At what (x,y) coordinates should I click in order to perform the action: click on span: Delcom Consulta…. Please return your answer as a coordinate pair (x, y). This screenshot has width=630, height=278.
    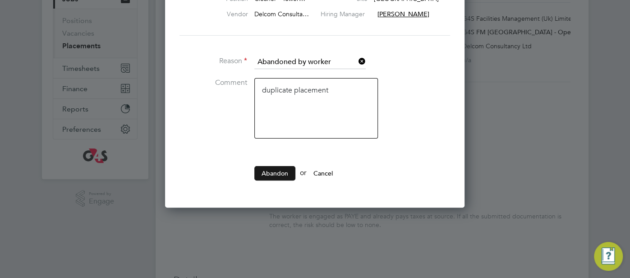
    Looking at the image, I should click on (281, 14).